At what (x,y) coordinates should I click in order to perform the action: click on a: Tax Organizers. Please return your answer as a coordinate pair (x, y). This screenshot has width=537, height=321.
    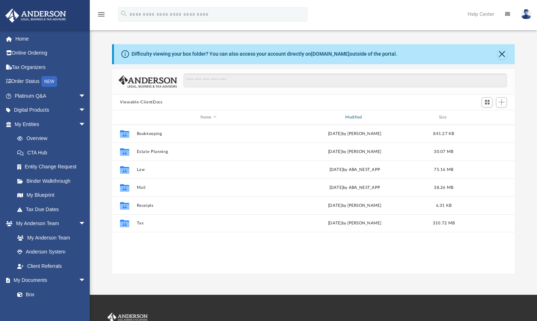
    Looking at the image, I should click on (51, 67).